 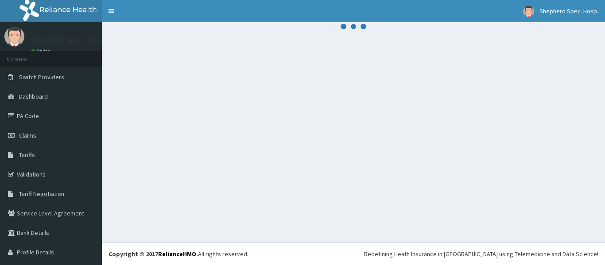 I want to click on p: Shepherd Spec. Hosp., so click(x=69, y=40).